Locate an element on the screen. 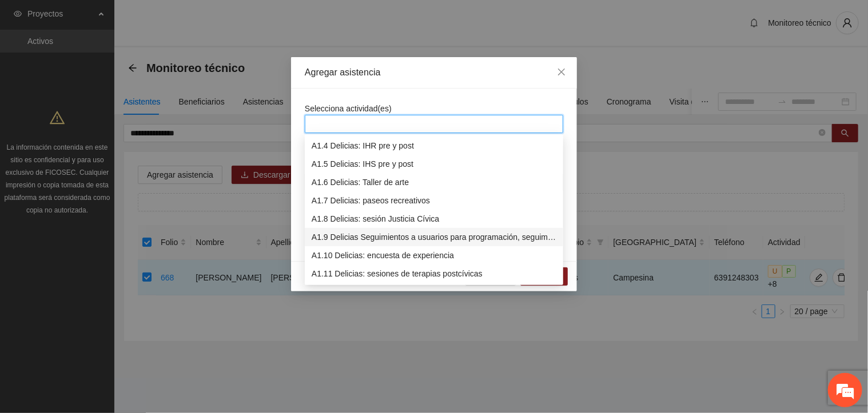 The width and height of the screenshot is (868, 413). div: Conversaciones is located at coordinates (126, 66).